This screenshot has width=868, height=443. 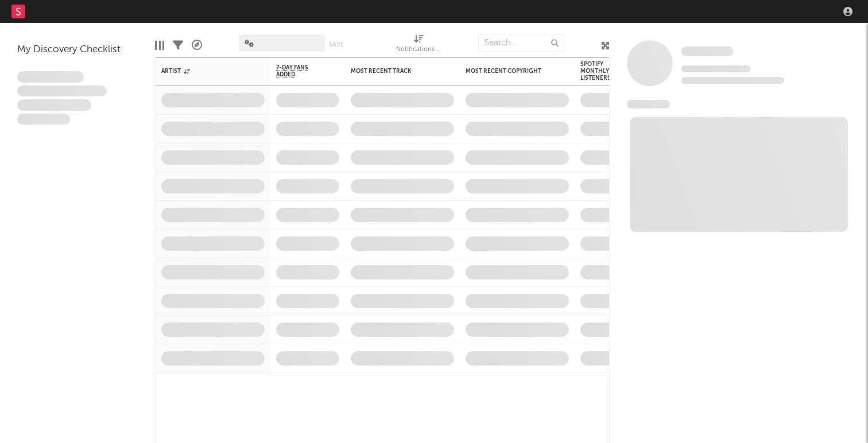 I want to click on button: Save, so click(x=336, y=44).